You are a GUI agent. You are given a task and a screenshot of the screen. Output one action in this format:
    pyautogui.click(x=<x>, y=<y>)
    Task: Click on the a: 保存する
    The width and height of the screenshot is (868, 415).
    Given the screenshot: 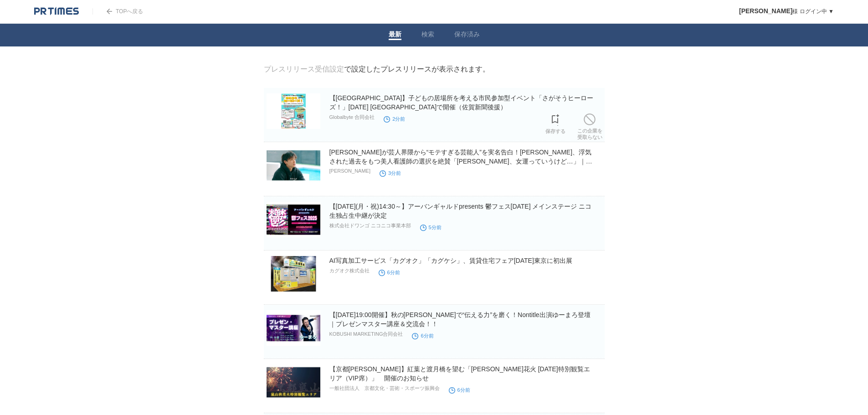 What is the action you would take?
    pyautogui.click(x=555, y=123)
    